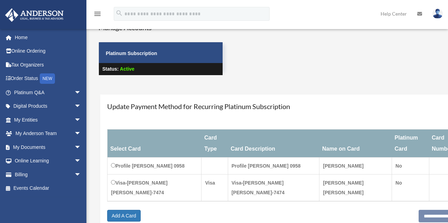  I want to click on th: Card Type, so click(215, 143).